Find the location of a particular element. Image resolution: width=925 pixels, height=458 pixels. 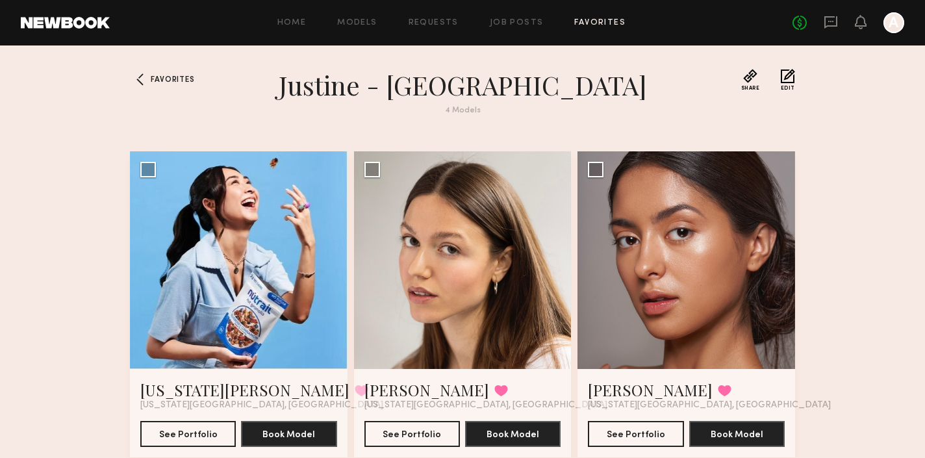

button: Share is located at coordinates (750, 80).